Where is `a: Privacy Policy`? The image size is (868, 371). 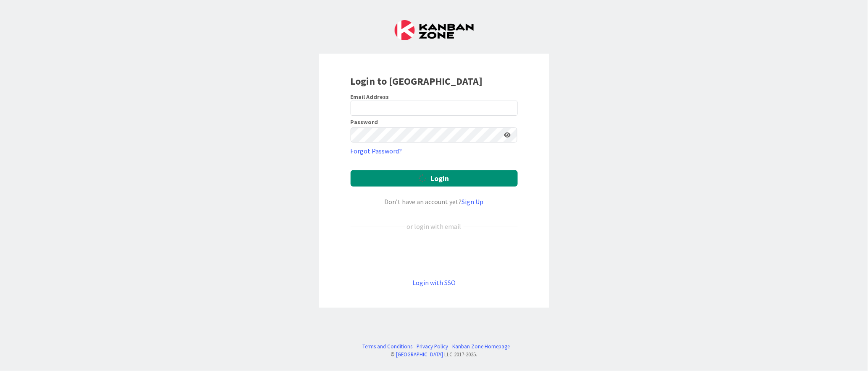
a: Privacy Policy is located at coordinates (432, 347).